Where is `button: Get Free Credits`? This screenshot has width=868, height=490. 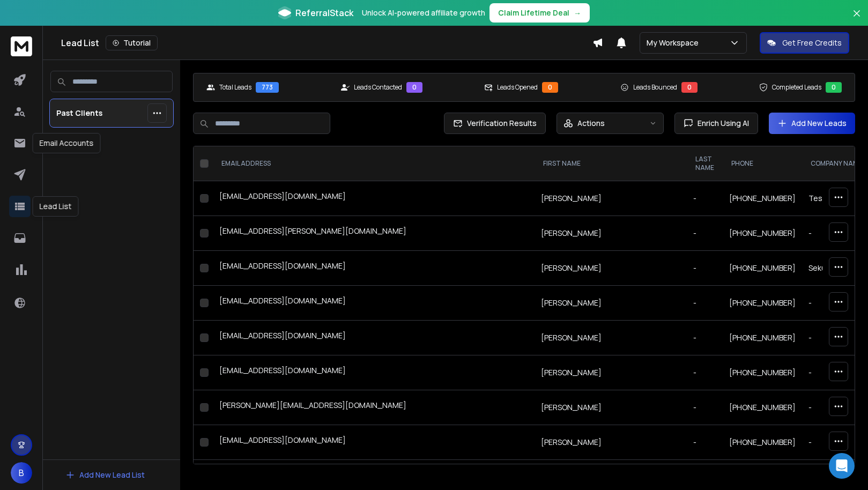
button: Get Free Credits is located at coordinates (805, 43).